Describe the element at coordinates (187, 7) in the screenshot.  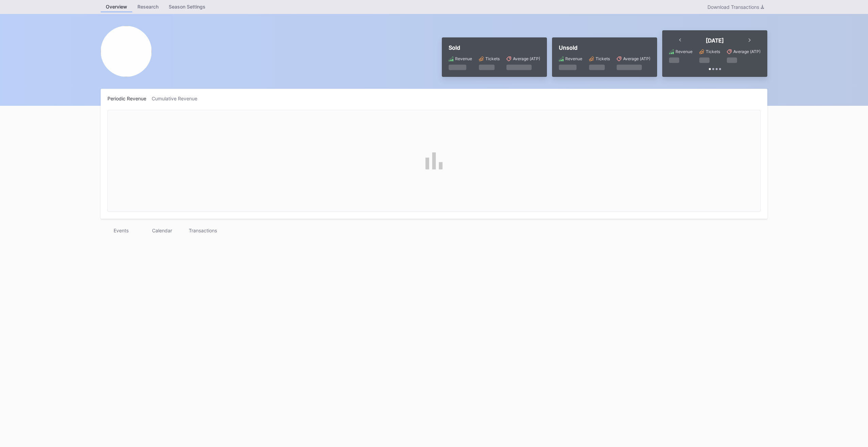
I see `a: Season Settings` at that location.